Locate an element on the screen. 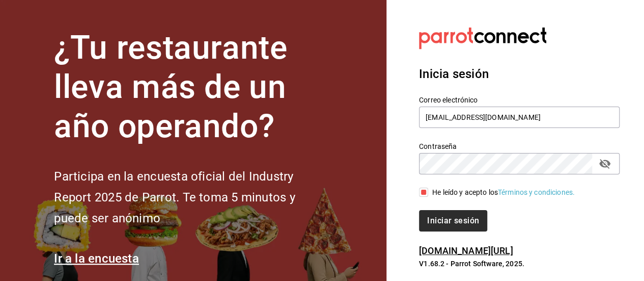 The image size is (644, 281). label: Contraseña is located at coordinates (519, 146).